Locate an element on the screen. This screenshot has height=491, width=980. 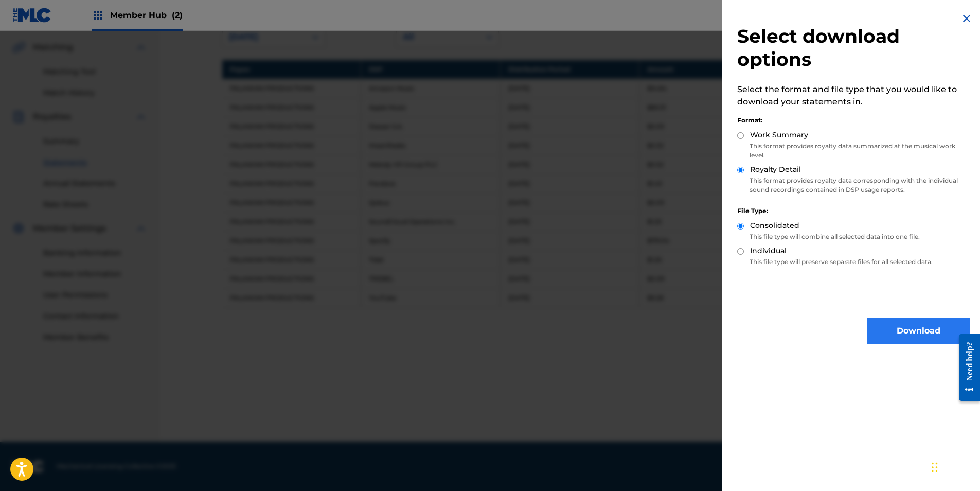
p: This file type will preserve separate files for all selected data. is located at coordinates (853, 262).